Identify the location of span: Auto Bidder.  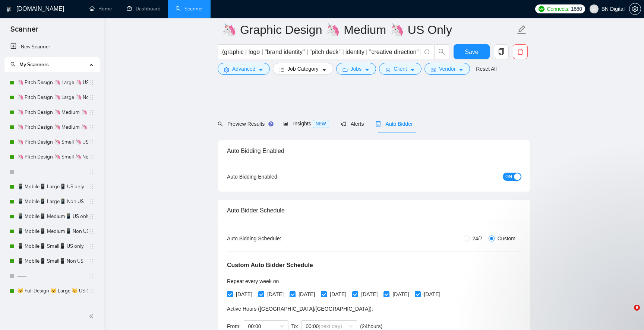
(393, 124).